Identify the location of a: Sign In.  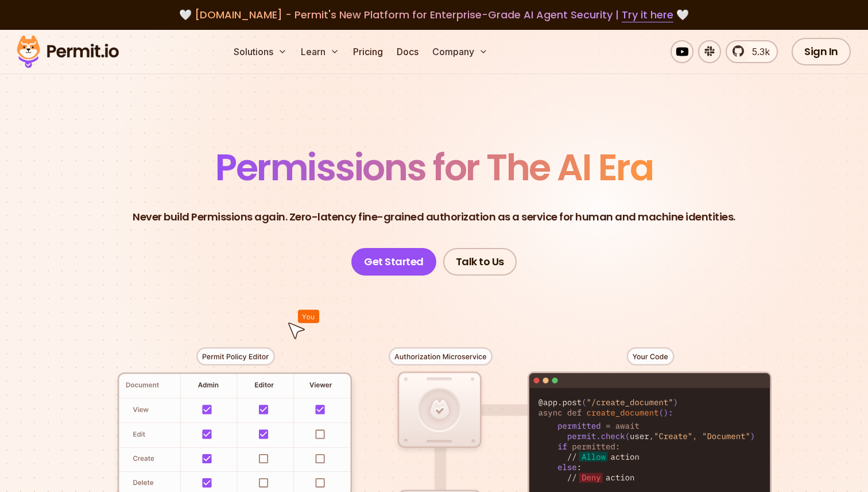
(821, 52).